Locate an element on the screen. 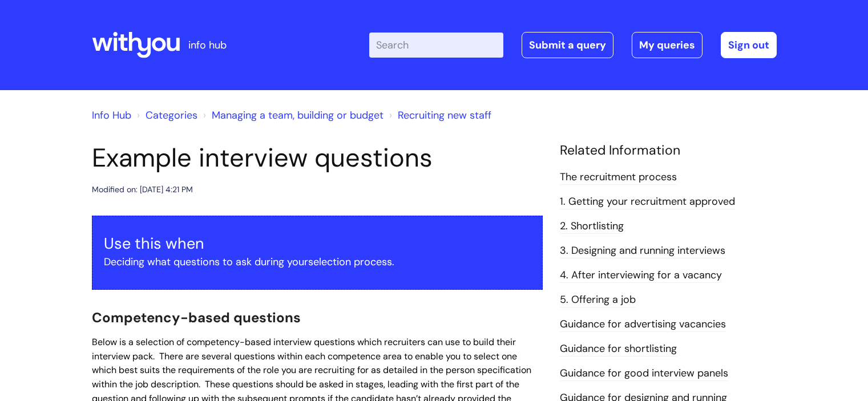 This screenshot has width=868, height=401. a: 1. Getting your recruitment approved is located at coordinates (647, 202).